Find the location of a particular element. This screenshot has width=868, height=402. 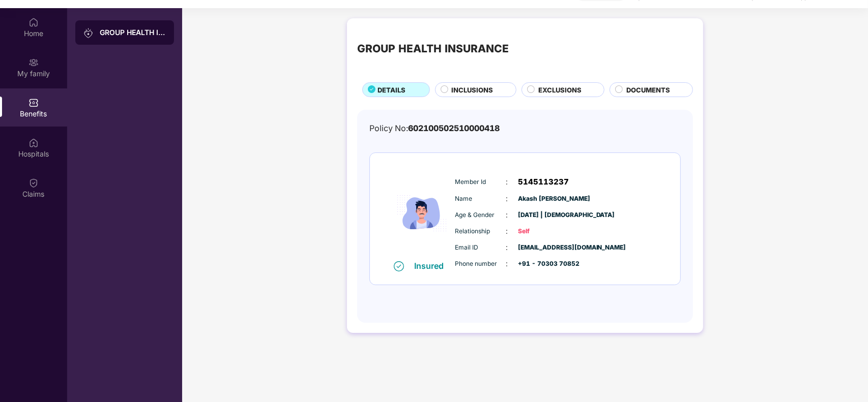

span: +91 - 70303 70852 is located at coordinates (543, 264).